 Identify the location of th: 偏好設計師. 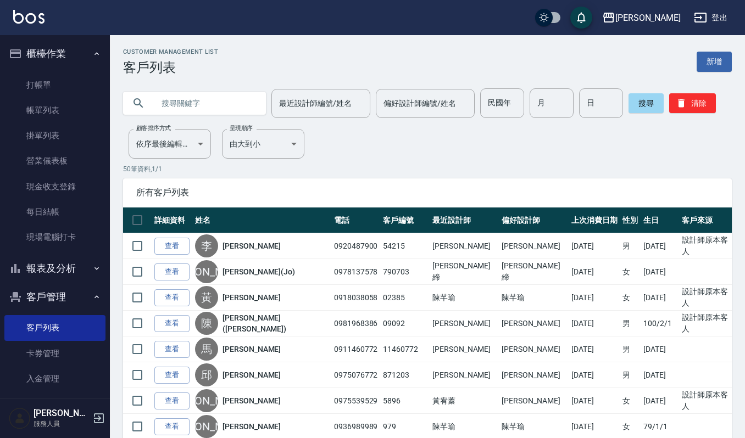
(533, 220).